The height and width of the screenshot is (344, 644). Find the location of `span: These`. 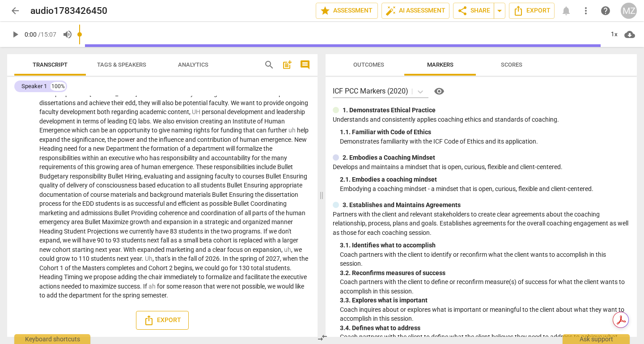

span: These is located at coordinates (205, 167).